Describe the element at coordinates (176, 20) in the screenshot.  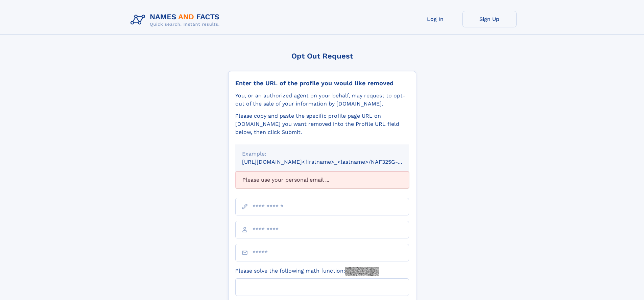
I see `img: Logo Names and Facts` at that location.